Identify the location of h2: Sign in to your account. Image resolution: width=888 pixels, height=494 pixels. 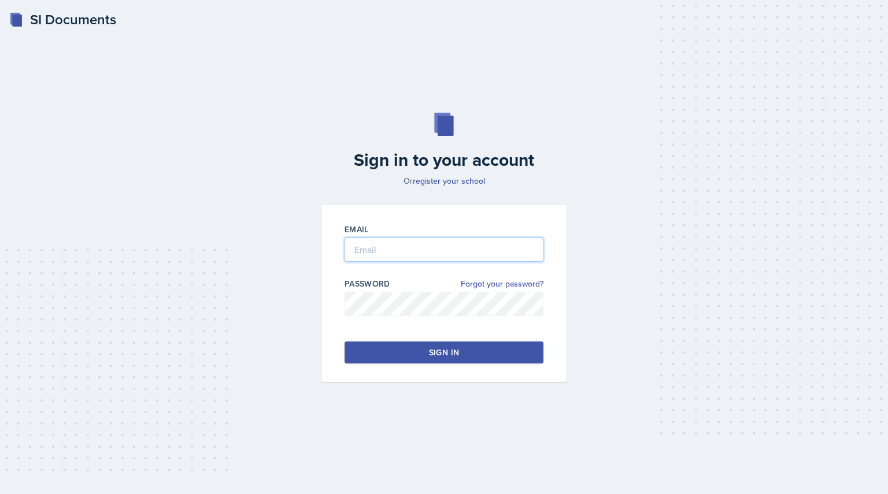
(444, 160).